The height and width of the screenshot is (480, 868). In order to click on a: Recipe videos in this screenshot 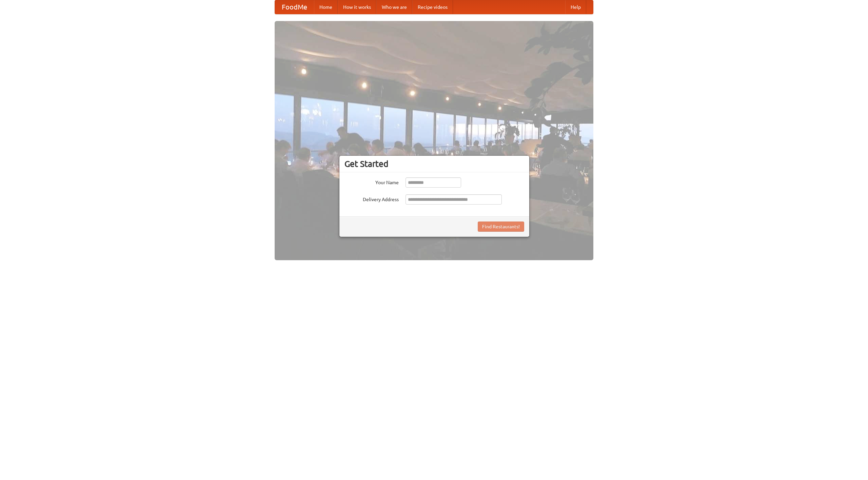, I will do `click(433, 7)`.